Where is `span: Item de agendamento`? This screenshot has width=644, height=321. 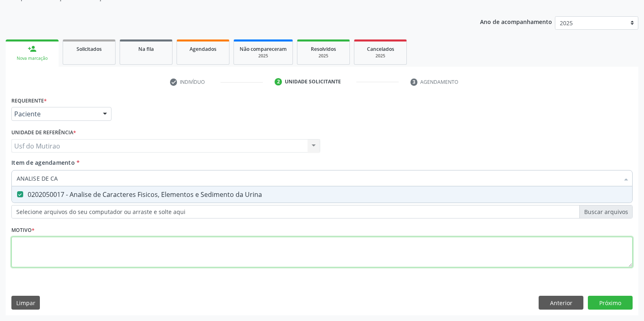 span: Item de agendamento is located at coordinates (43, 162).